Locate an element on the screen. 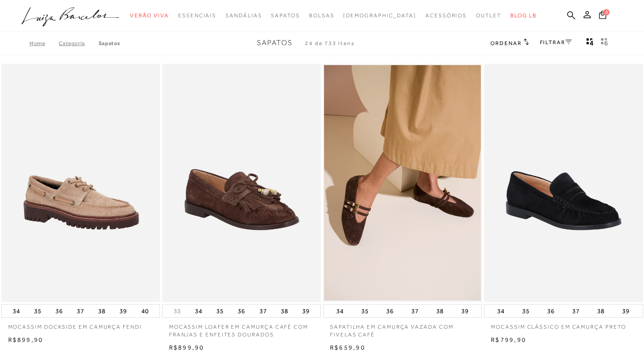  span: 0 is located at coordinates (607, 12).